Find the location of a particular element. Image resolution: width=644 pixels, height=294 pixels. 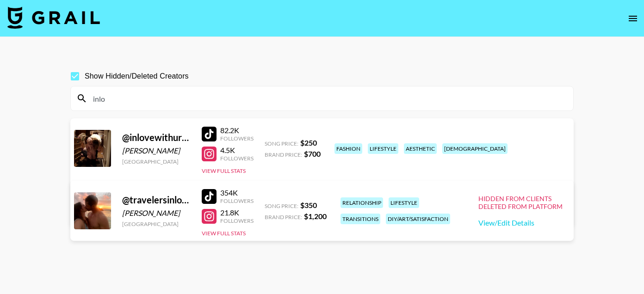

a: View/Edit Details is located at coordinates (521, 223).